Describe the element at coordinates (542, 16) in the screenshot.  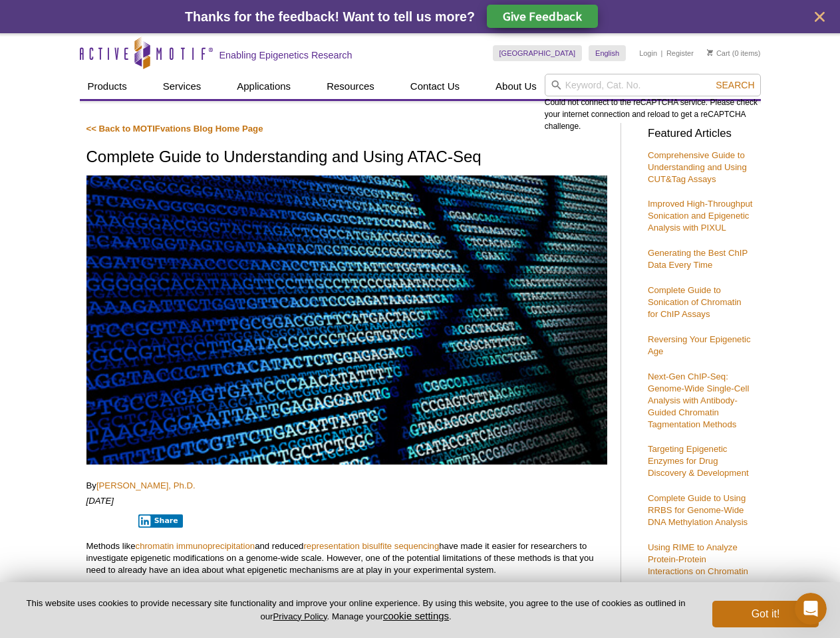
I see `span: Give Feedback` at that location.